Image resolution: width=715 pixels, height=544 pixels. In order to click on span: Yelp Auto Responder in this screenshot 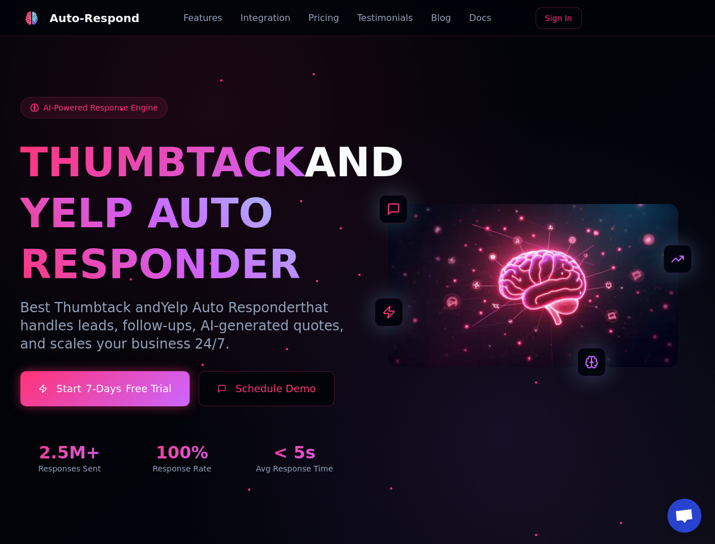, I will do `click(231, 308)`.